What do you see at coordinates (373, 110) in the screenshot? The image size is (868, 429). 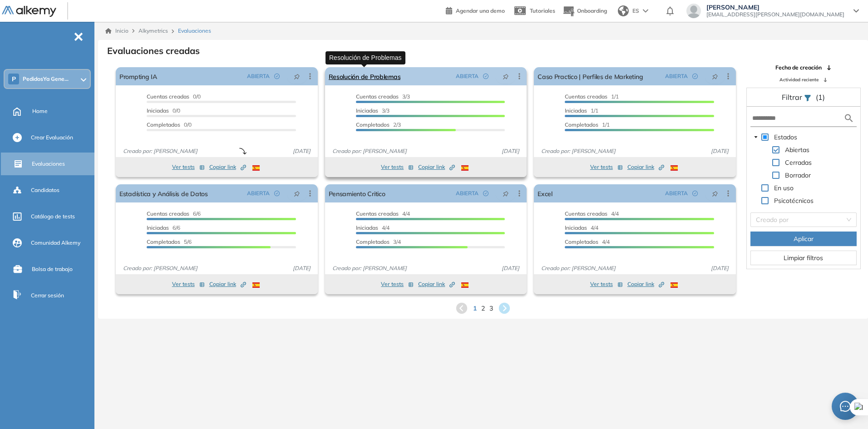 I see `span: 3/3` at bounding box center [373, 110].